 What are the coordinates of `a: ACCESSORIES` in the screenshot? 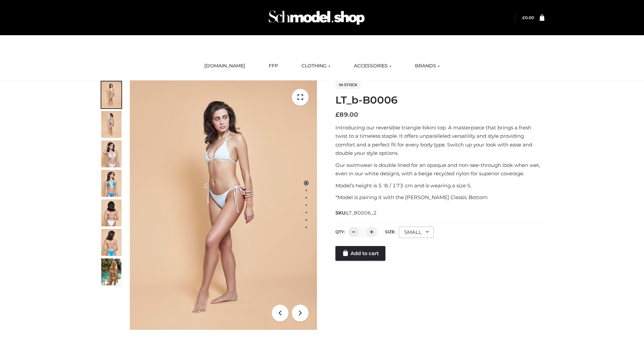 It's located at (373, 66).